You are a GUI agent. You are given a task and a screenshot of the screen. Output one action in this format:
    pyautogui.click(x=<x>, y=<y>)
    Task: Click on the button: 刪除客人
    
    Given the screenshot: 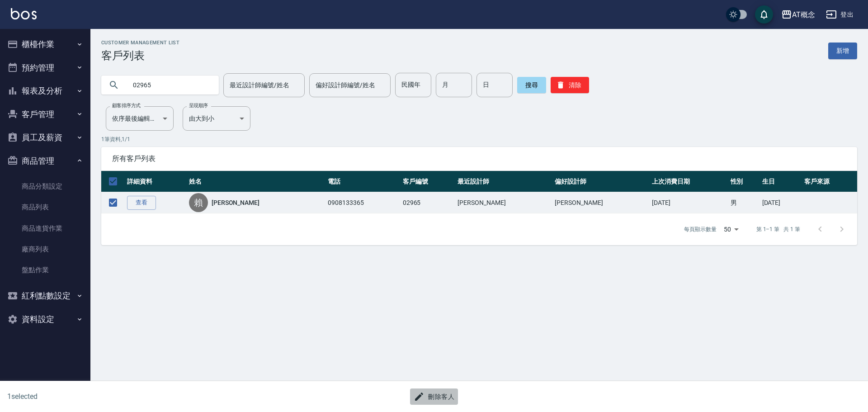 What is the action you would take?
    pyautogui.click(x=434, y=396)
    